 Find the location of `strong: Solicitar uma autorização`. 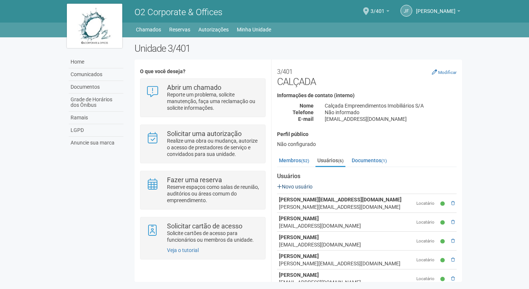

strong: Solicitar uma autorização is located at coordinates (204, 133).